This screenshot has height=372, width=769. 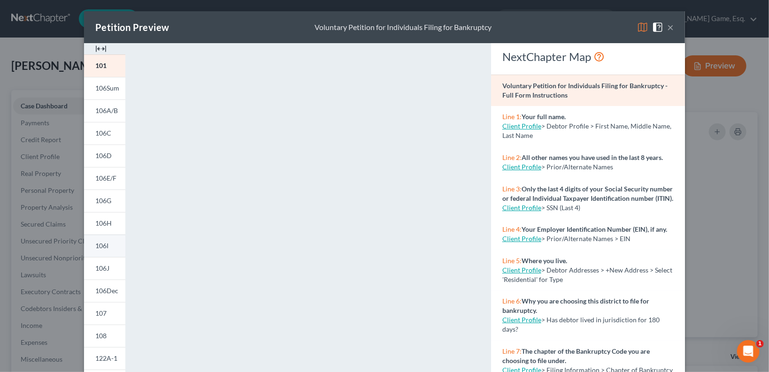 What do you see at coordinates (103, 133) in the screenshot?
I see `span: 106C` at bounding box center [103, 133].